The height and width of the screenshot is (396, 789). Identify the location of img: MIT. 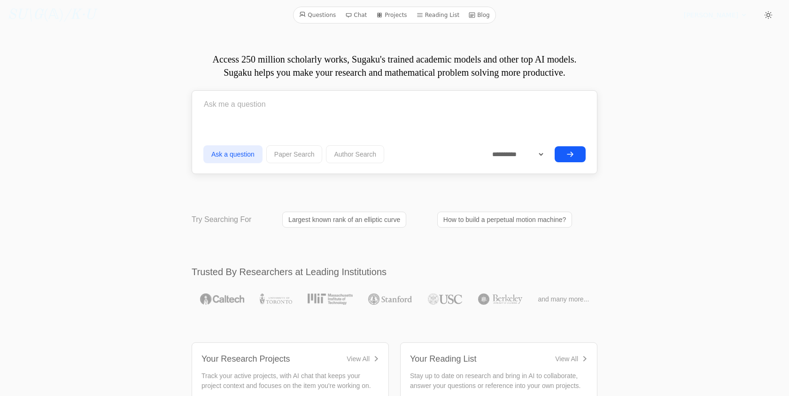
(330, 299).